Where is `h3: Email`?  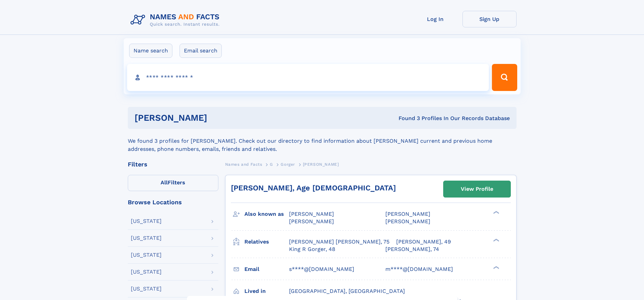 h3: Email is located at coordinates (266, 269).